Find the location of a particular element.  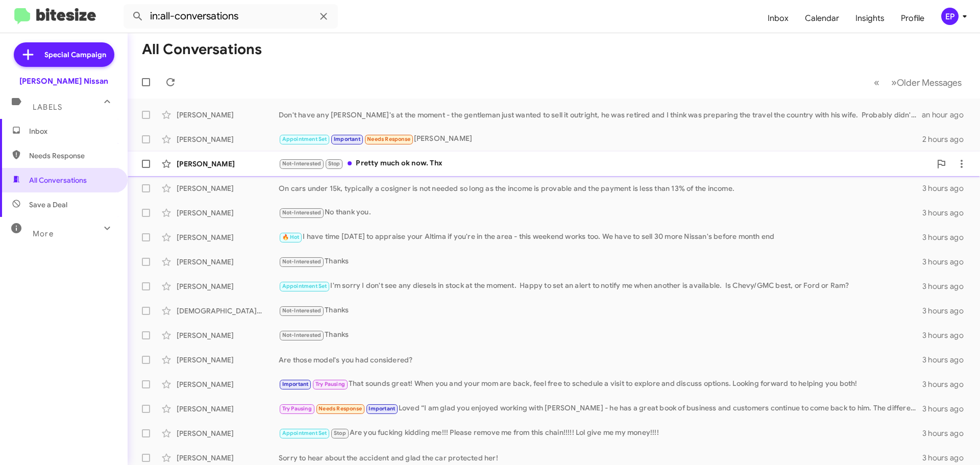

h1: All Conversations is located at coordinates (202, 50).